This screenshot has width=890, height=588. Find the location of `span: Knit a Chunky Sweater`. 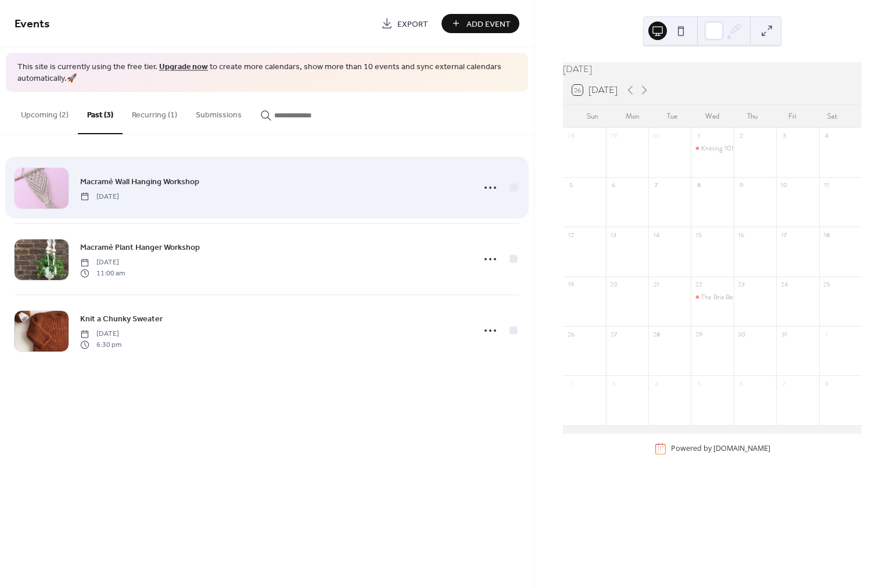

span: Knit a Chunky Sweater is located at coordinates (122, 319).